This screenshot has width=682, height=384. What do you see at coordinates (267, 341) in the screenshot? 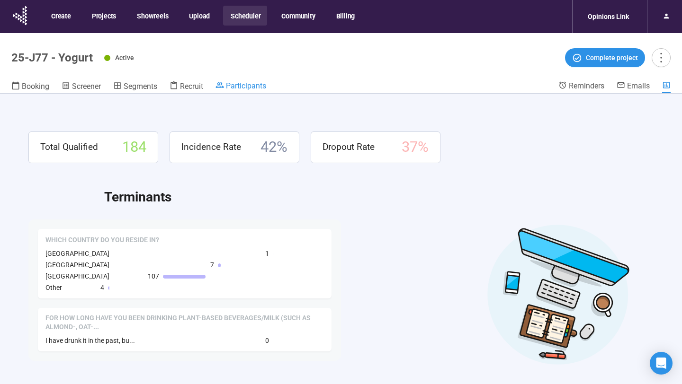
I see `span: 0` at bounding box center [267, 341].